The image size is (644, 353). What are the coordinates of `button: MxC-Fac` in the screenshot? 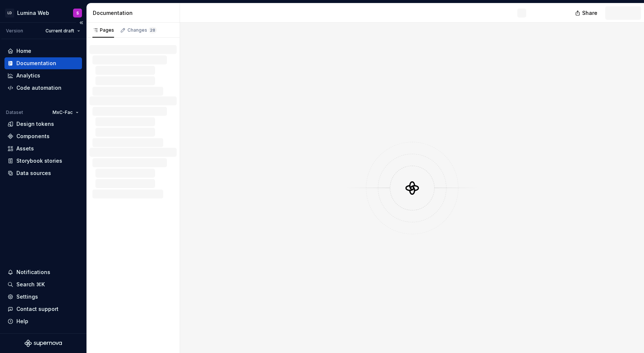 It's located at (66, 113).